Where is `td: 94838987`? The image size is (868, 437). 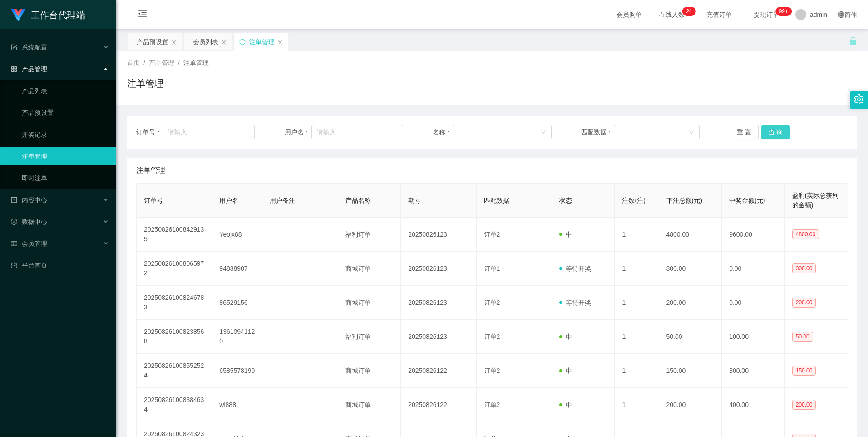 td: 94838987 is located at coordinates (237, 268).